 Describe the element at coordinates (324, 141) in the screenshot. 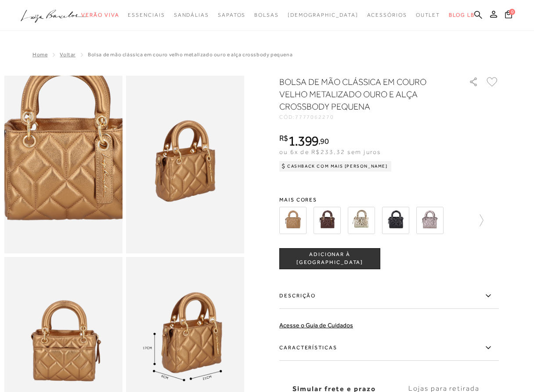

I see `span: 90` at that location.